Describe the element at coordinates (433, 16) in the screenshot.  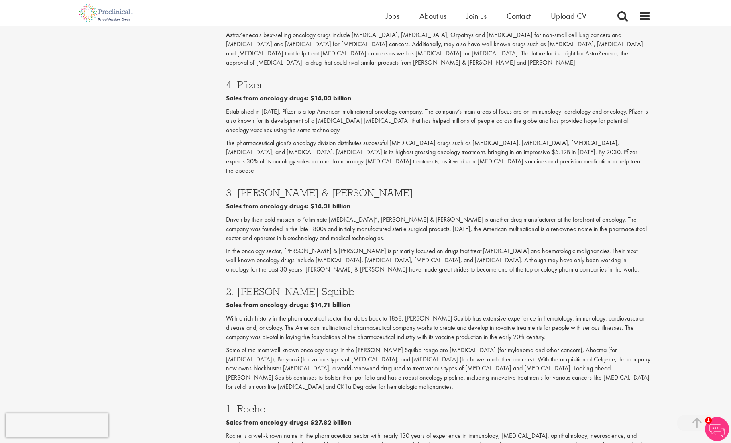
I see `span: About us` at that location.